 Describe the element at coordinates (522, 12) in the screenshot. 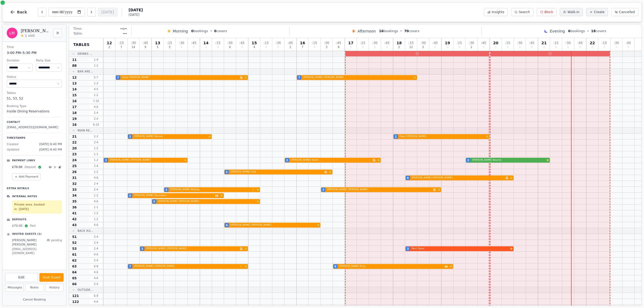

I see `button: Search` at that location.